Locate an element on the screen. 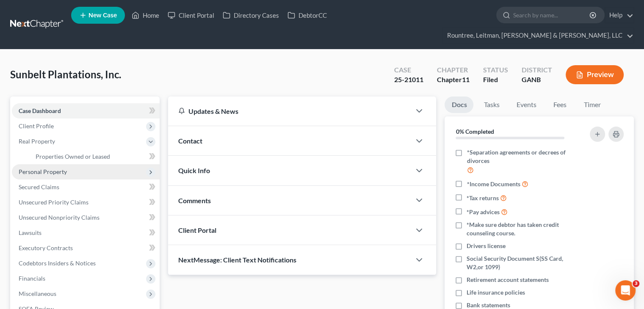 The height and width of the screenshot is (309, 644). span: *Pay advices is located at coordinates (483, 212).